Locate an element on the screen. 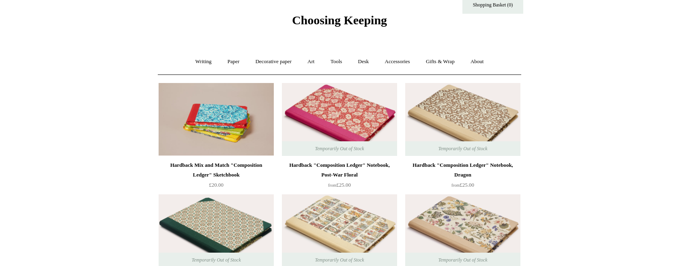 The image size is (679, 266). a: Accessories is located at coordinates (397, 62).